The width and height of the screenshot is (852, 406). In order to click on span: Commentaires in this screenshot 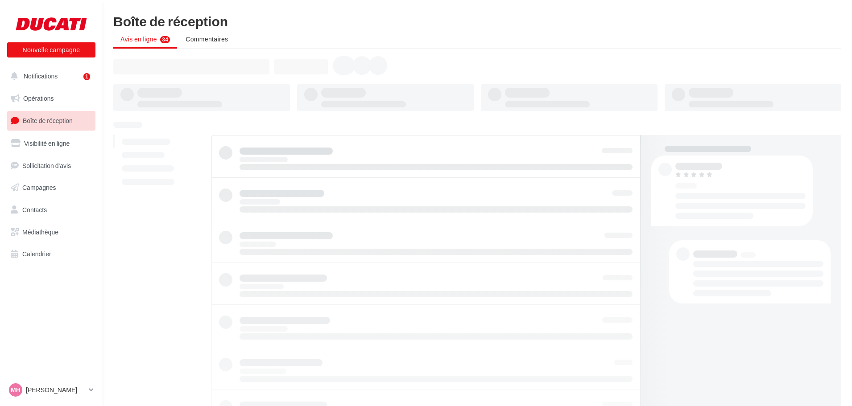, I will do `click(207, 39)`.